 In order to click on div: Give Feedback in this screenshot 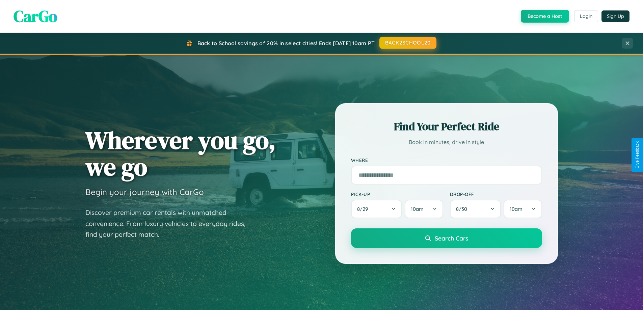, I will do `click(637, 155)`.